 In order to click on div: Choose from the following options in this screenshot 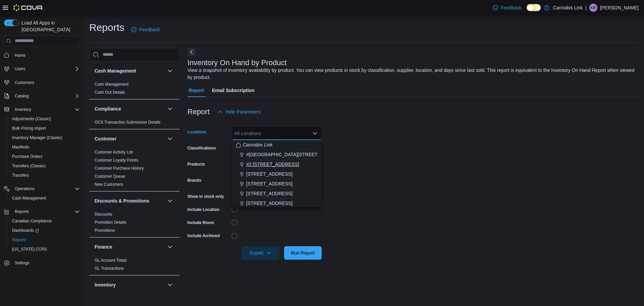, I will do `click(277, 174)`.